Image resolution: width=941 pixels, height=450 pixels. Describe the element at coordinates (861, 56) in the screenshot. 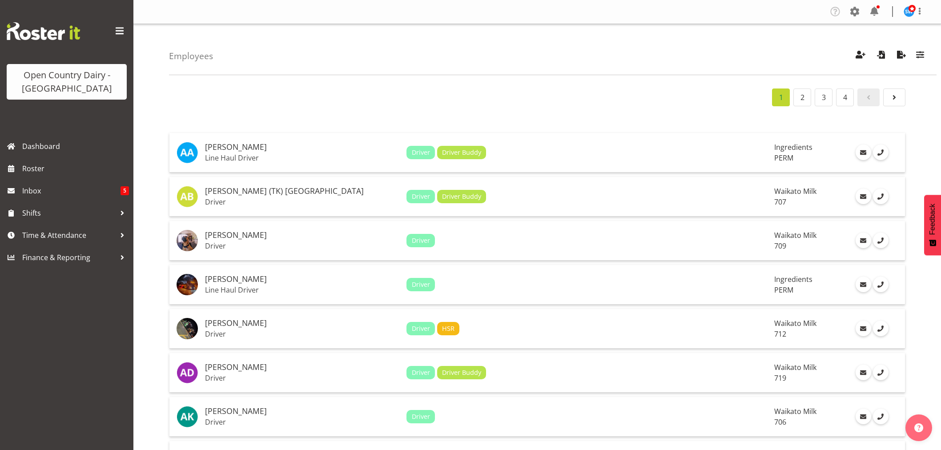

I see `button: Create Employees` at that location.